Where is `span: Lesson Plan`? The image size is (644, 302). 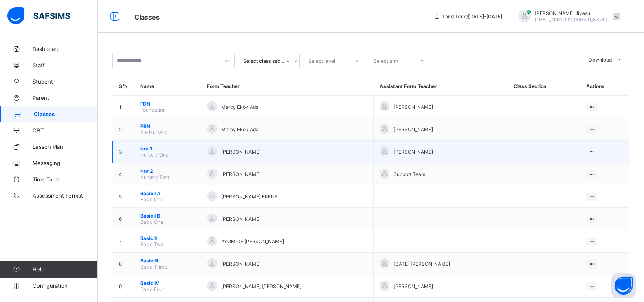
span: Lesson Plan is located at coordinates (65, 147).